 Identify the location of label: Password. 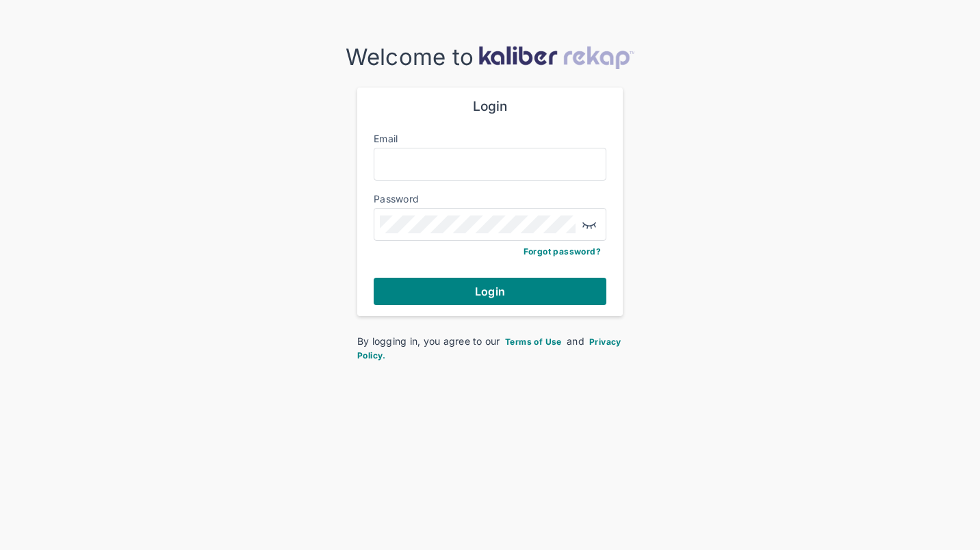
(396, 198).